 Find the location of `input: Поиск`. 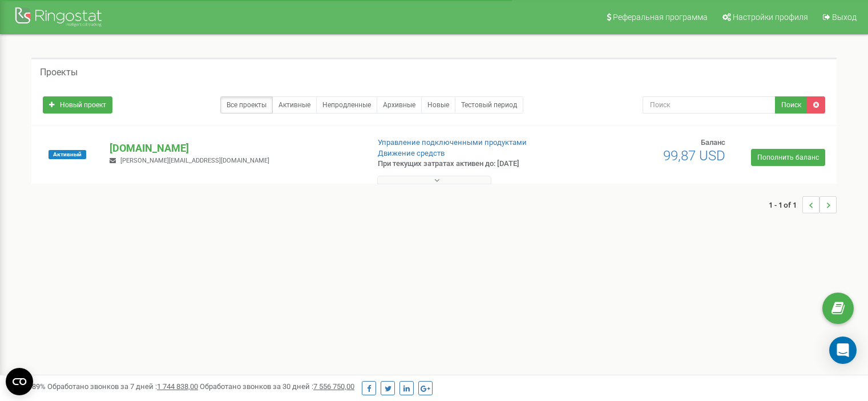

input: Поиск is located at coordinates (708, 105).